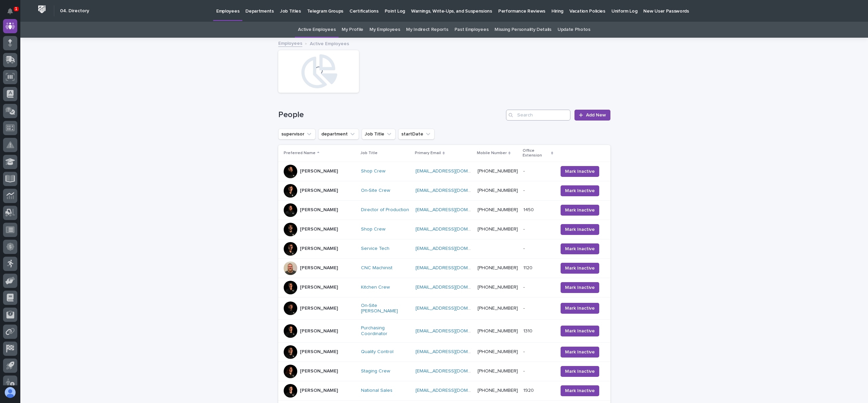 Image resolution: width=868 pixels, height=403 pixels. Describe the element at coordinates (375, 248) in the screenshot. I see `a: Service Tech` at that location.